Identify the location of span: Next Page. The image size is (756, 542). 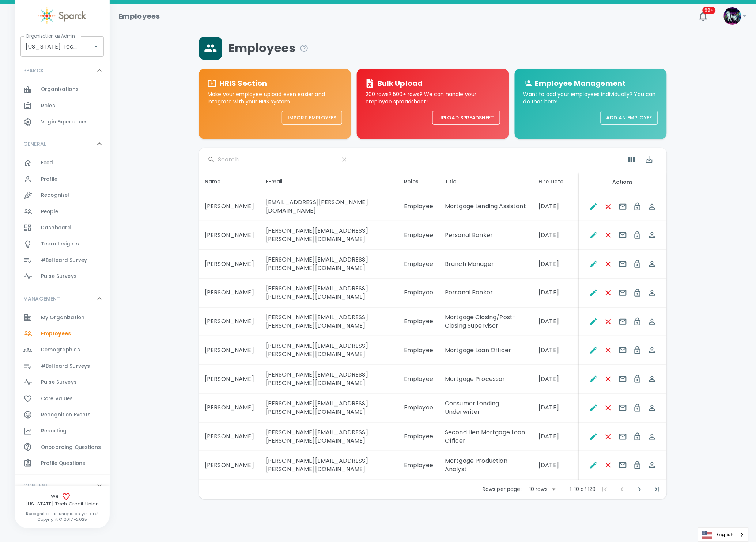
(640, 489).